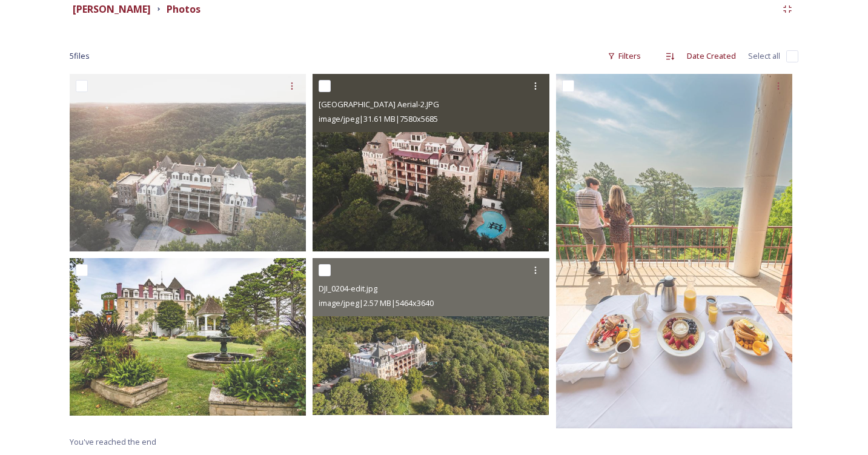 The image size is (868, 455). I want to click on img: balcony.jpg, so click(674, 251).